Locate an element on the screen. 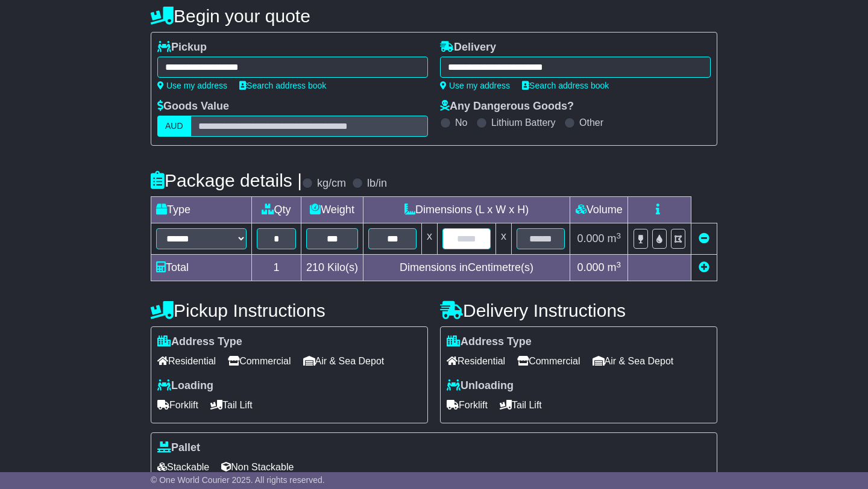 The height and width of the screenshot is (489, 868). span: Stackable is located at coordinates (184, 467).